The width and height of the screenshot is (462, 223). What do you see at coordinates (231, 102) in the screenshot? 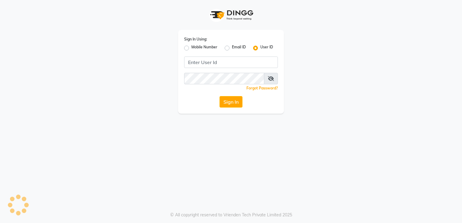
I see `button: Sign In` at bounding box center [231, 102].